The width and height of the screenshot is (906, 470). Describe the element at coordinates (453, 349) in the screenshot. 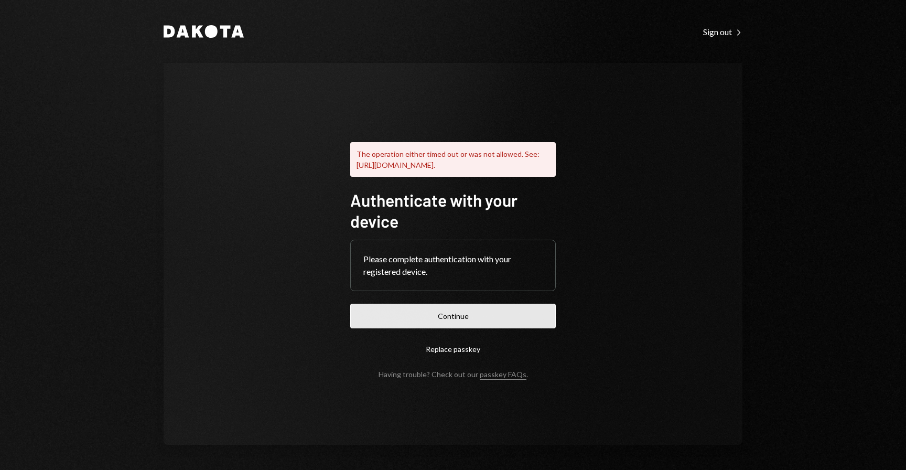

I see `button: Replace passkey` at that location.